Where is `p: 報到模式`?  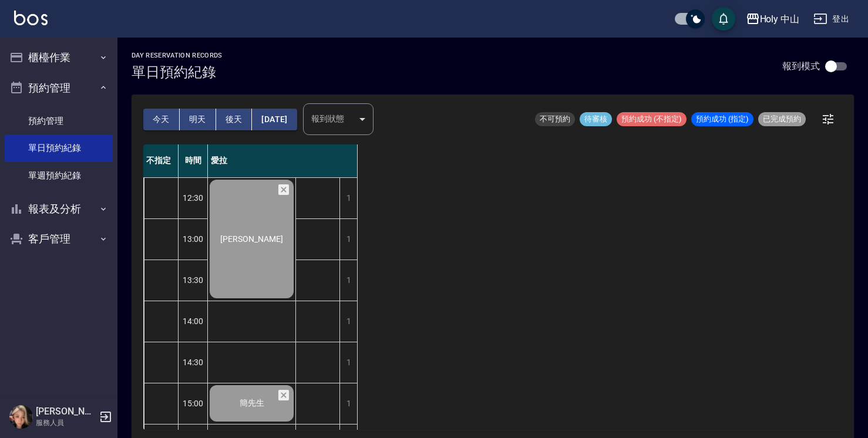
p: 報到模式 is located at coordinates (801, 66).